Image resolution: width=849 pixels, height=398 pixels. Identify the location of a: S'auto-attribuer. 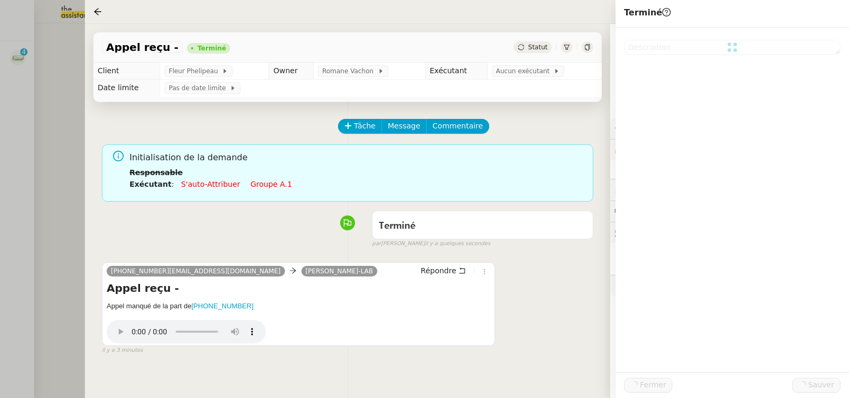
(210, 184).